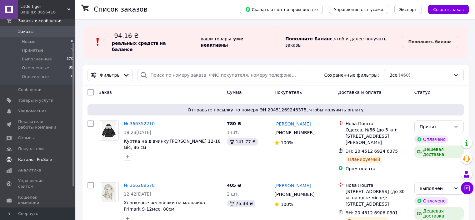  What do you see at coordinates (233, 132) in the screenshot?
I see `span: 1 шт.` at bounding box center [233, 132].